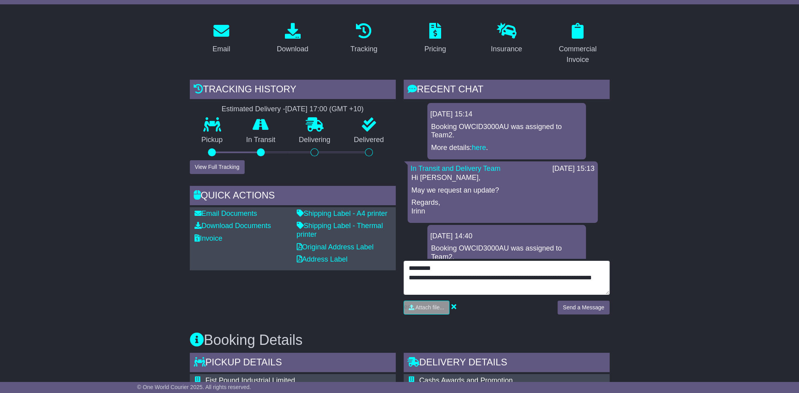  What do you see at coordinates (293, 197) in the screenshot?
I see `div: Quick Actions` at bounding box center [293, 197].